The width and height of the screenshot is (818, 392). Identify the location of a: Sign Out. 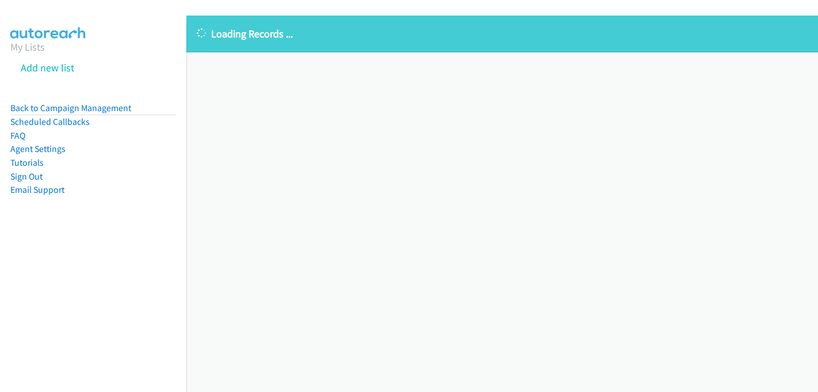
(26, 176).